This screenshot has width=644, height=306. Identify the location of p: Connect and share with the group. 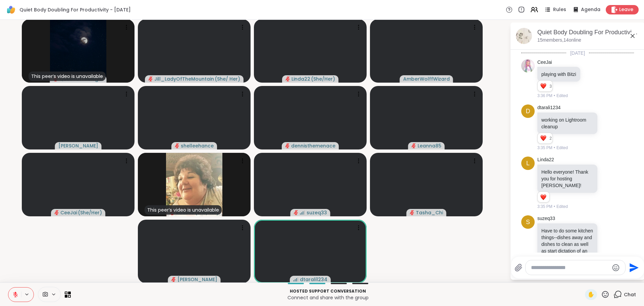
(328, 297).